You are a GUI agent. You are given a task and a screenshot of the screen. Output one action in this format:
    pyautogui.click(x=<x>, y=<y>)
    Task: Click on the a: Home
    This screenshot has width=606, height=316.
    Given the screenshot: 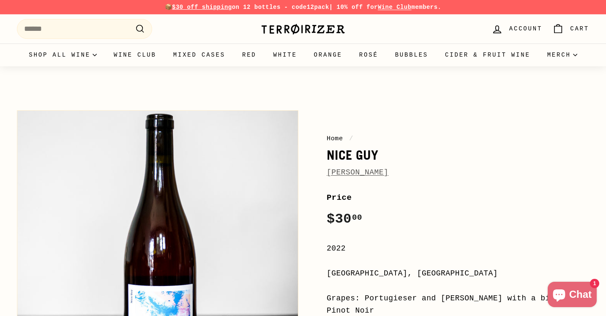 What is the action you would take?
    pyautogui.click(x=335, y=139)
    